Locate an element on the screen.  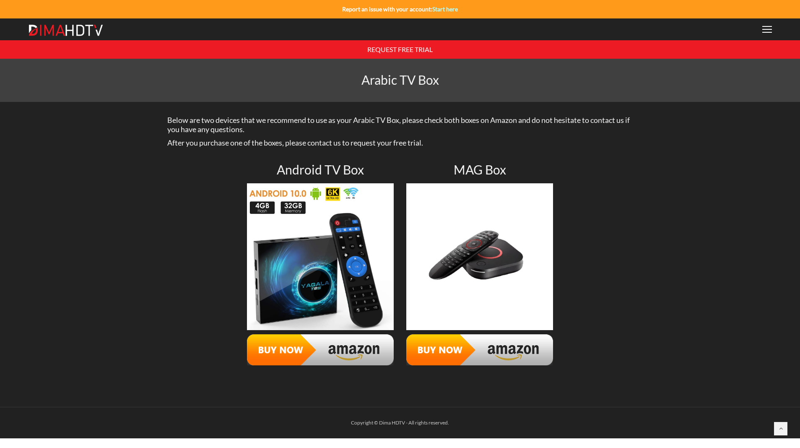
a: REQUEST FREE TRIAL is located at coordinates (400, 49).